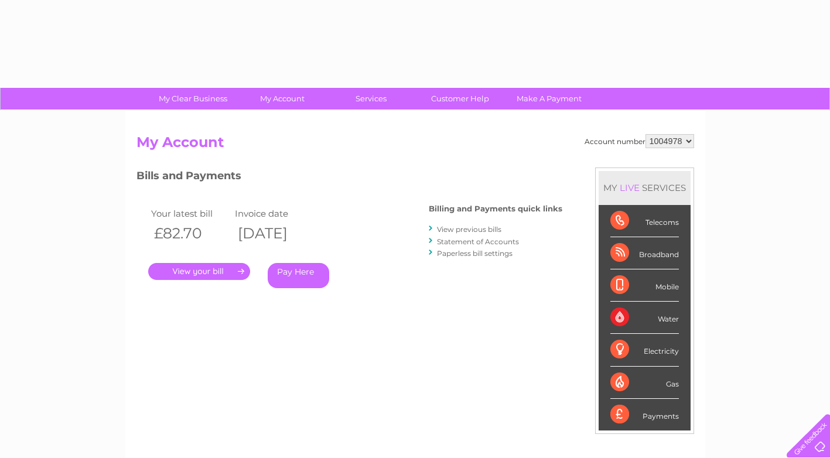 The image size is (830, 458). Describe the element at coordinates (371, 98) in the screenshot. I see `a: Services` at that location.